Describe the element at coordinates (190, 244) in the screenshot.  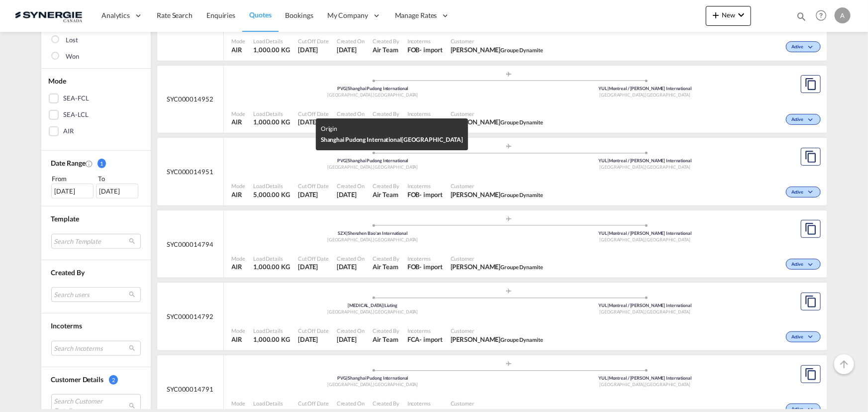
I see `span: SYC000014794` at that location.